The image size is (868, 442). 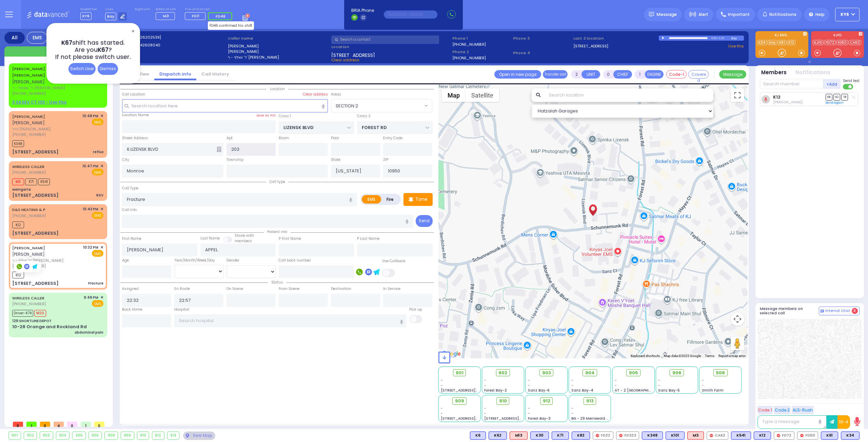 What do you see at coordinates (243, 241) in the screenshot?
I see `span: members` at bounding box center [243, 241].